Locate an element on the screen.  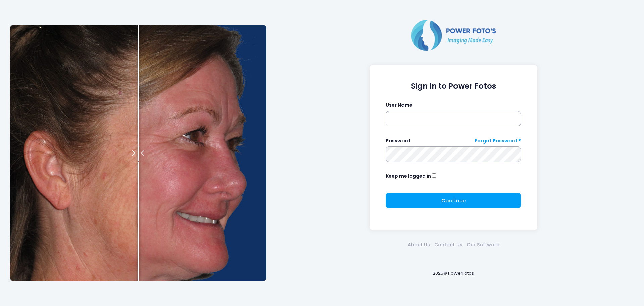
label: Keep me logged in is located at coordinates (408, 176).